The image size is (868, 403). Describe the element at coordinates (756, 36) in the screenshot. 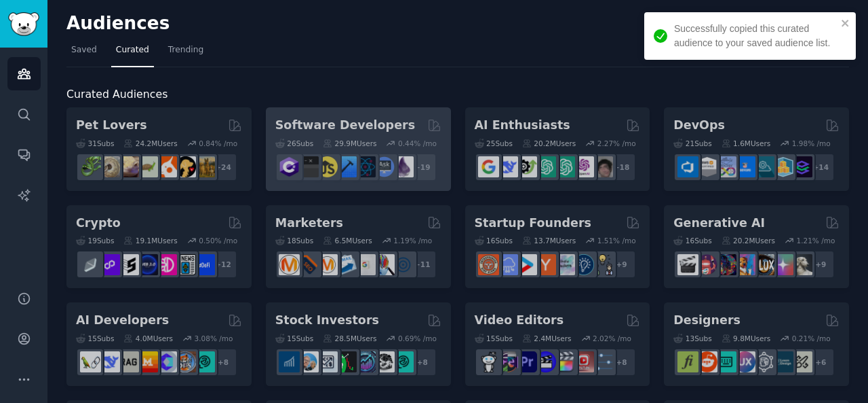

I see `div: Successfully copied this curated audience to your saved audience list.` at that location.